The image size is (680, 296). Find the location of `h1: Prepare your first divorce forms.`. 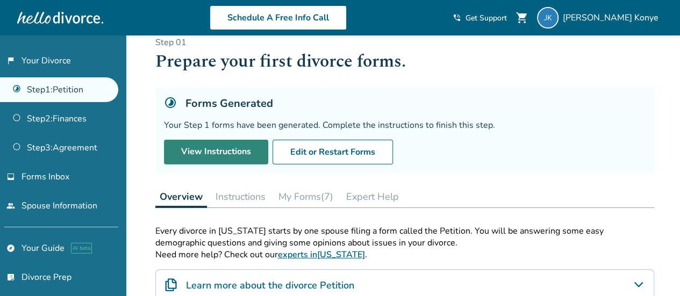

h1: Prepare your first divorce forms. is located at coordinates (405, 61).